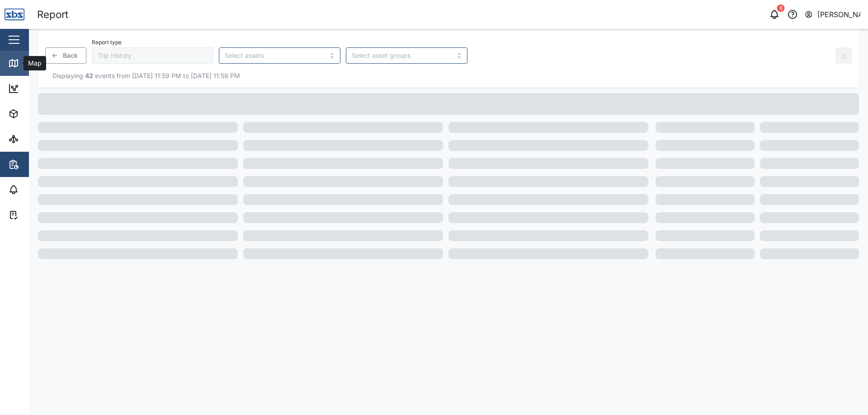 Image resolution: width=868 pixels, height=415 pixels. What do you see at coordinates (401, 55) in the screenshot?
I see `input: Select asset groups` at bounding box center [401, 55].